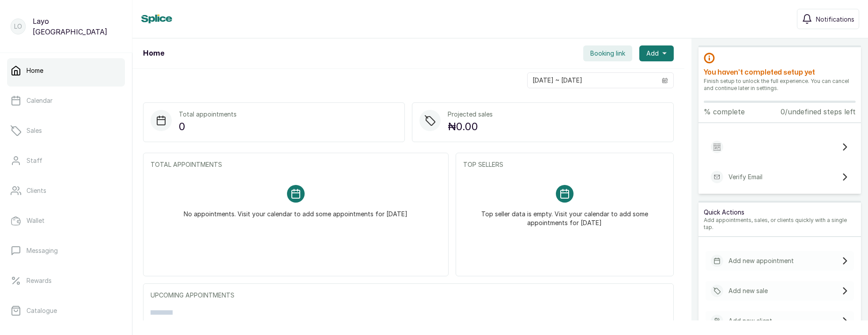 The image size is (868, 335). I want to click on a: Clients, so click(66, 191).